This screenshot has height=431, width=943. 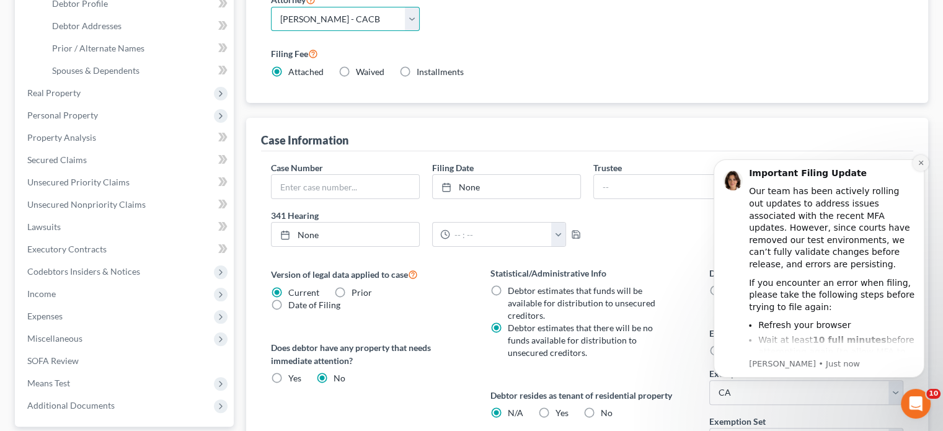 What do you see at coordinates (137, 117) in the screenshot?
I see `div: Message content` at bounding box center [137, 117].